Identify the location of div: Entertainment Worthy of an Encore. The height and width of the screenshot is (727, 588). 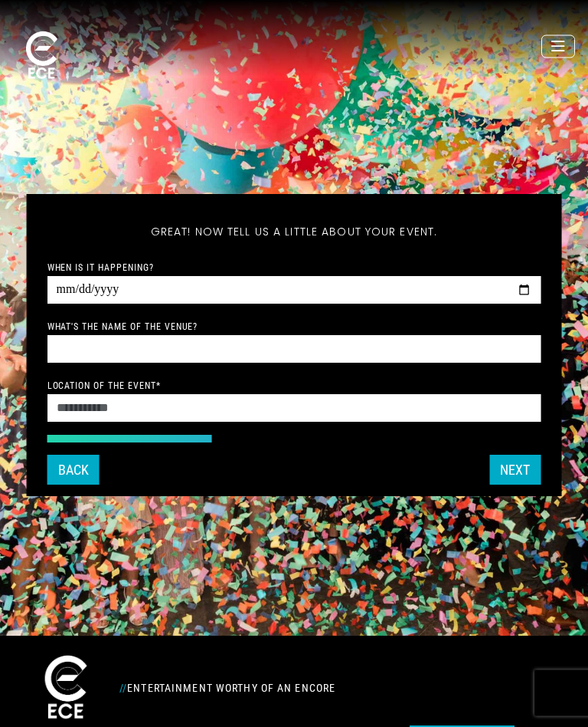
(248, 688).